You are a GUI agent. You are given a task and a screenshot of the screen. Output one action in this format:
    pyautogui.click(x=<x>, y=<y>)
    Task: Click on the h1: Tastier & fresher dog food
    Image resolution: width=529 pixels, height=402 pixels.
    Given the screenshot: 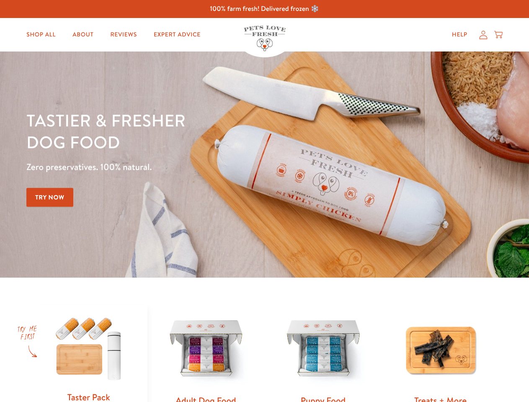 What is the action you would take?
    pyautogui.click(x=185, y=131)
    